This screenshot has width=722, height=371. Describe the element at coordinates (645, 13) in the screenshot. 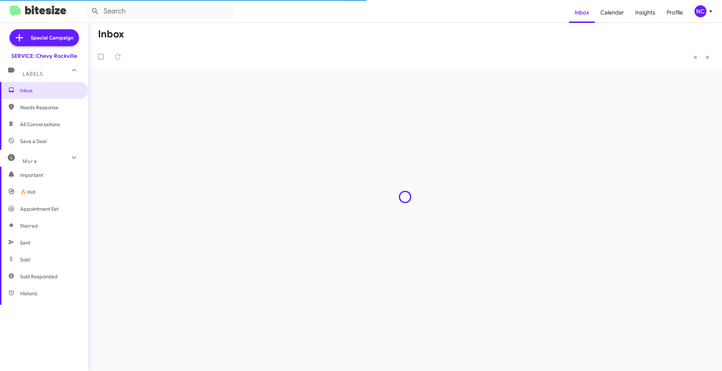

I see `a: Insights` at that location.